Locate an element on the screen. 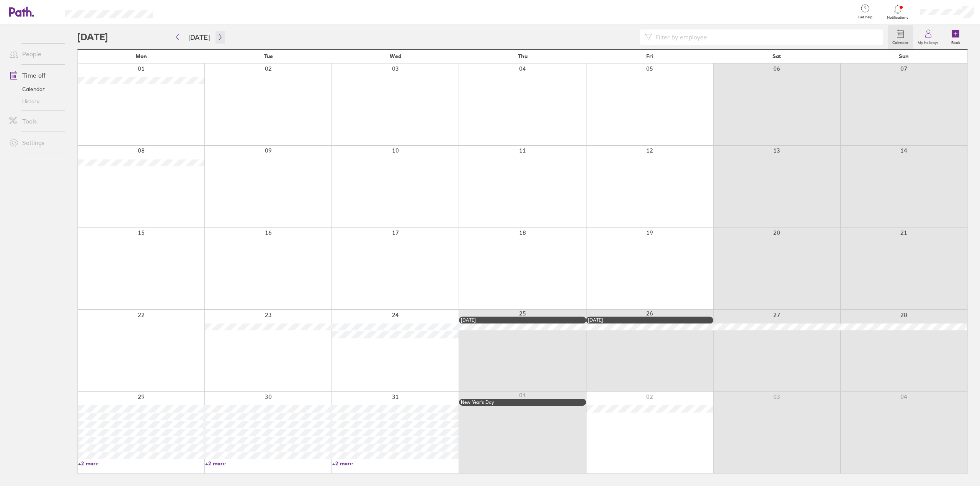 This screenshot has width=980, height=486. span: Thu is located at coordinates (522, 56).